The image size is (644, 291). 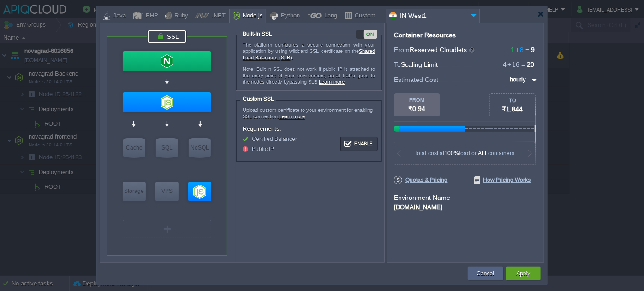 I want to click on span: Certified Balancer, so click(x=275, y=139).